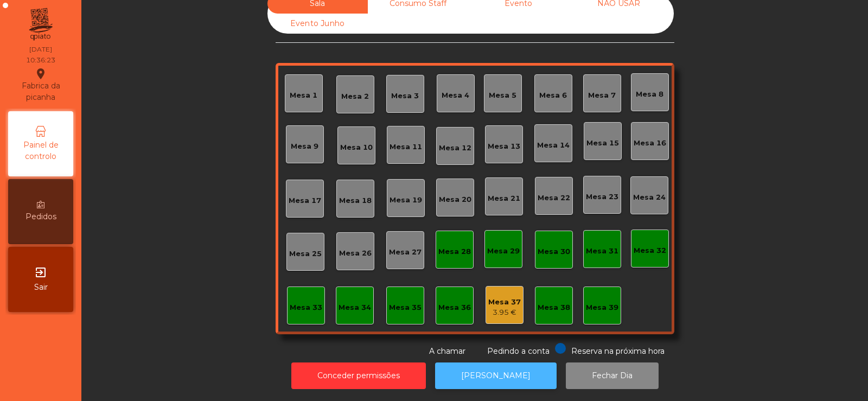 This screenshot has height=401, width=868. Describe the element at coordinates (455, 308) in the screenshot. I see `div: Mesa 36` at that location.